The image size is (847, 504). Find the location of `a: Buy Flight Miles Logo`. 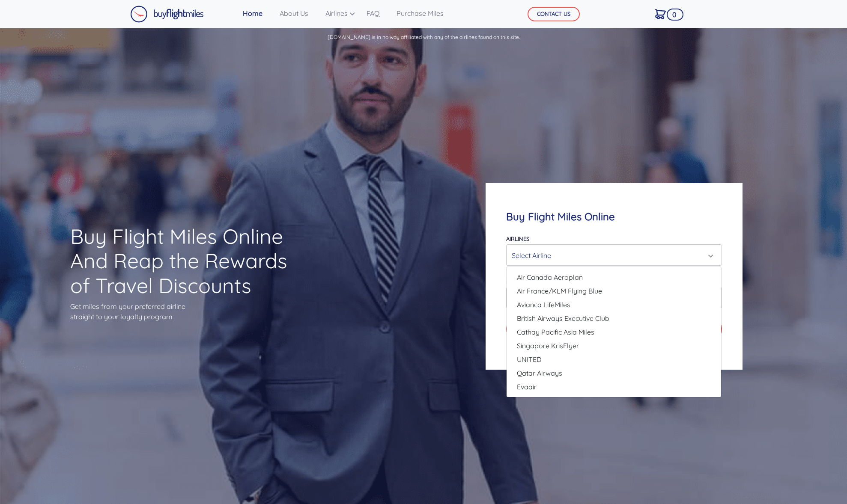

a: Buy Flight Miles Logo is located at coordinates (167, 14).